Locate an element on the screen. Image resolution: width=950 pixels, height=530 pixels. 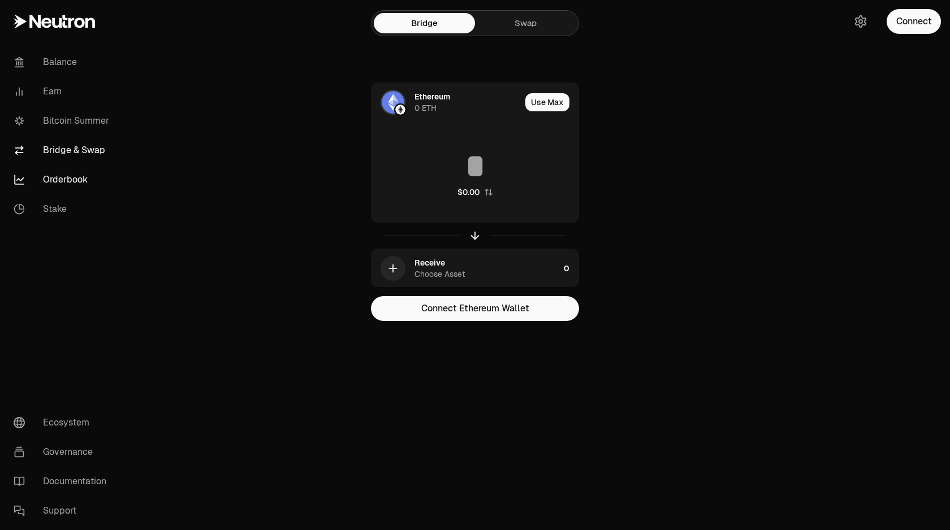
div: 0 ETH is located at coordinates (425, 108).